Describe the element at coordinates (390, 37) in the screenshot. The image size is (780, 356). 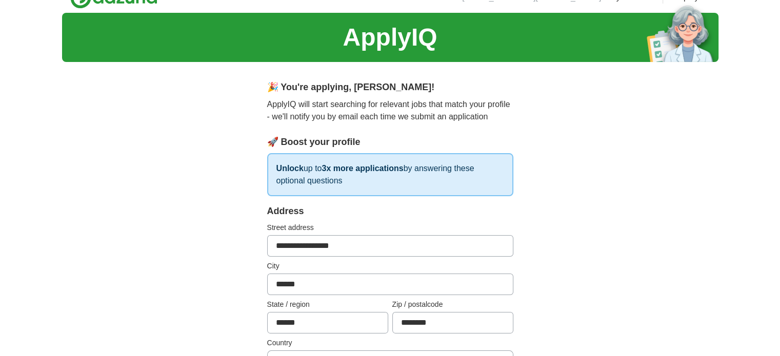
I see `h1: ApplyIQ` at that location.